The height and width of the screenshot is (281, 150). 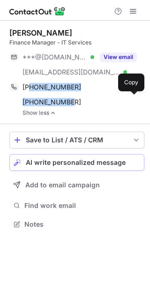 I want to click on button: save-profile-one-click, so click(x=77, y=140).